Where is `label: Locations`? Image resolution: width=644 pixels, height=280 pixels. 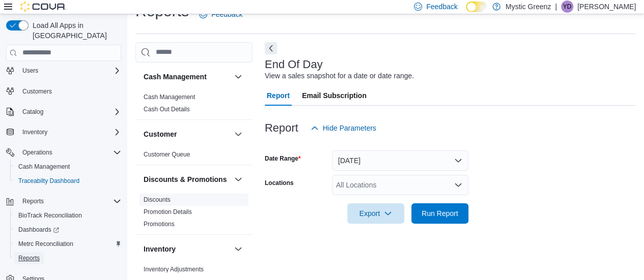
label: Locations is located at coordinates (279, 183).